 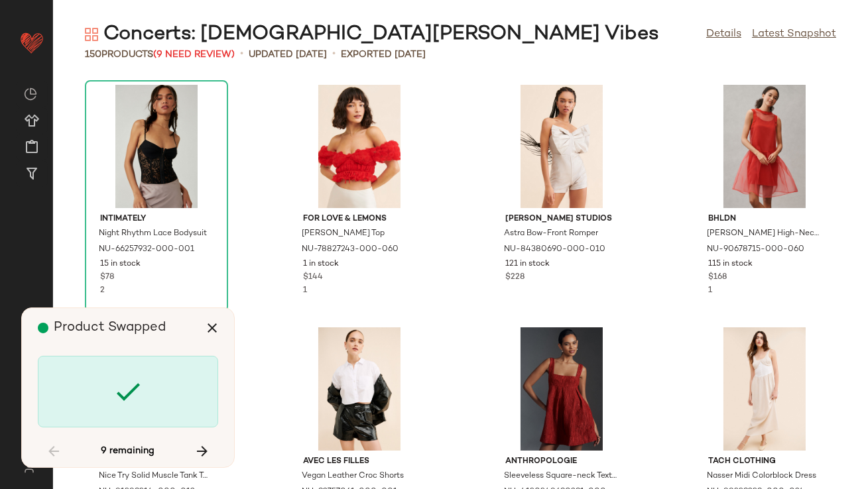 What do you see at coordinates (160, 54) in the screenshot?
I see `div: Products` at bounding box center [160, 54].